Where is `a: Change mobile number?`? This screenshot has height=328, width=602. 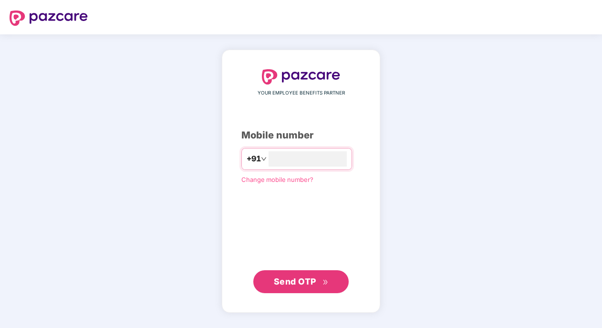
a: Change mobile number? is located at coordinates (277, 180).